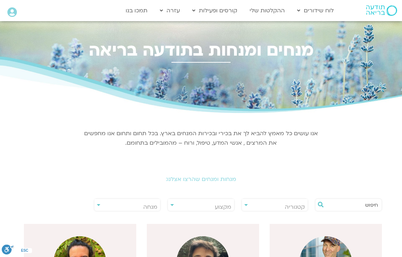 The image size is (402, 257). What do you see at coordinates (137, 11) in the screenshot?
I see `a: תמכו בנו` at bounding box center [137, 11].